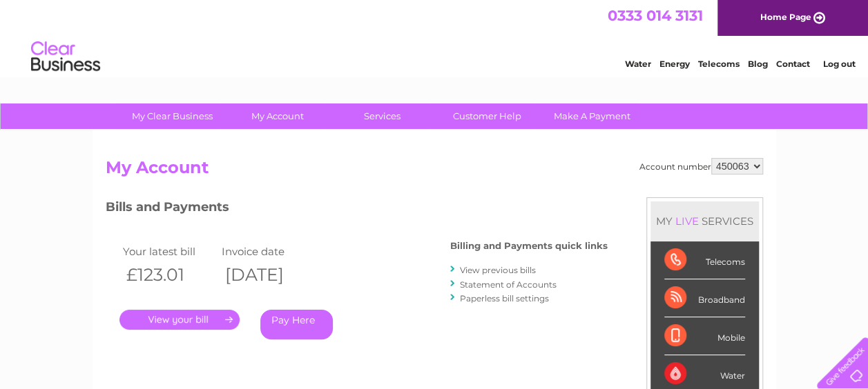 This screenshot has height=389, width=868. What do you see at coordinates (592, 116) in the screenshot?
I see `a: Make A Payment` at bounding box center [592, 116].